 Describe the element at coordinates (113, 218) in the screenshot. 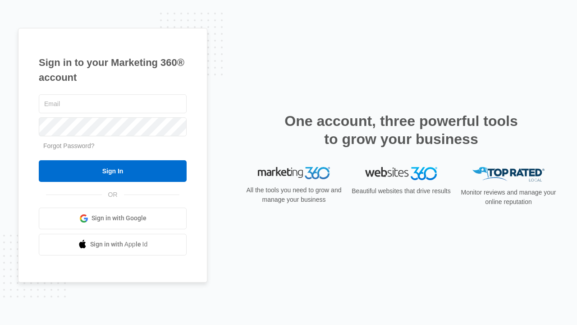

I see `a: Sign in with Google` at that location.